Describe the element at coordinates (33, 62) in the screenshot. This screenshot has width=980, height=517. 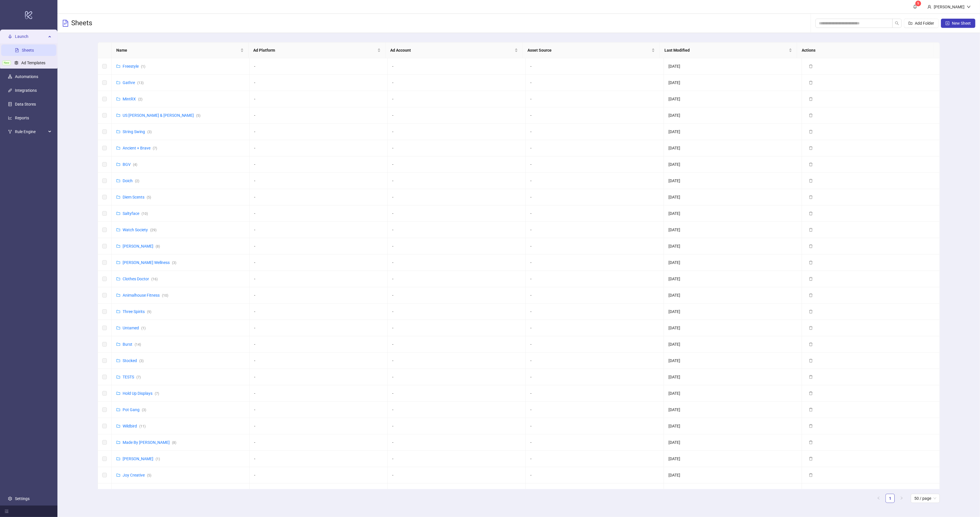
I see `a: Ad Templates` at that location.